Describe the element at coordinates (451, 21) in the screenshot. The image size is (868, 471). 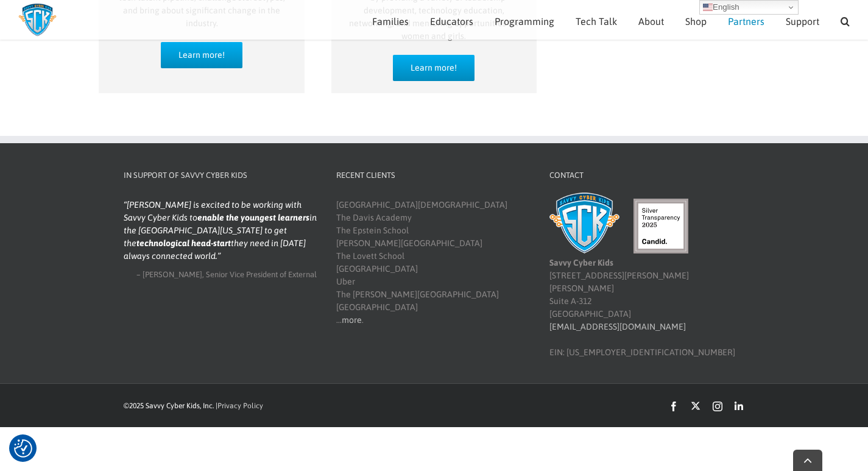
I see `span: Educators` at that location.